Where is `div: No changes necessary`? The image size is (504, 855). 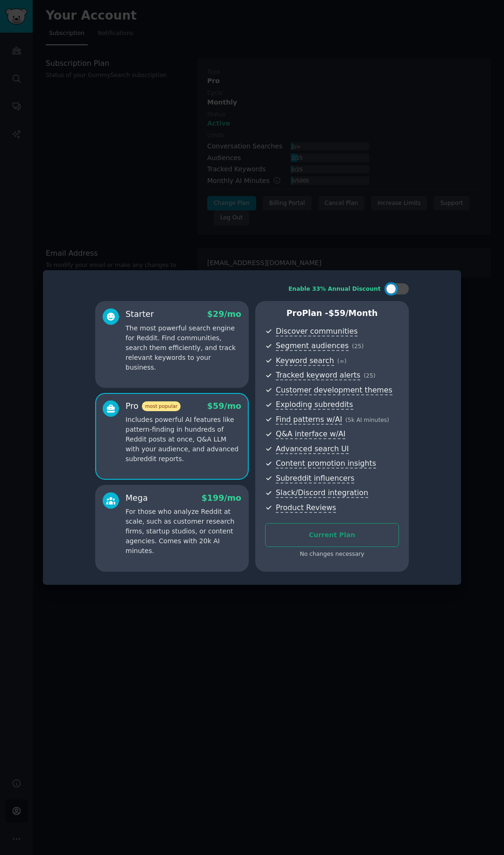 div: No changes necessary is located at coordinates (332, 555).